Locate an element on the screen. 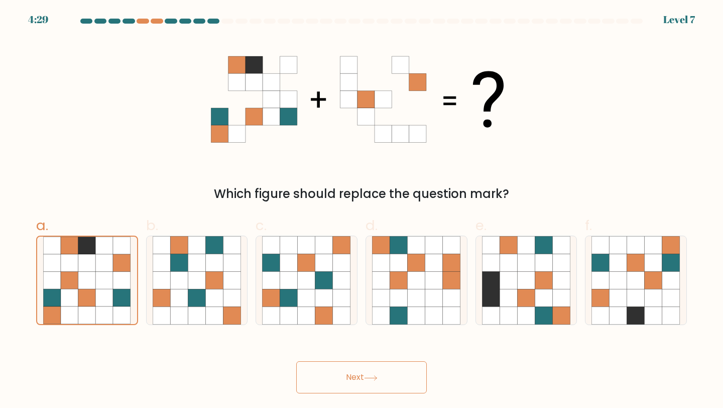 Image resolution: width=723 pixels, height=408 pixels. div: 4:29 is located at coordinates (38, 20).